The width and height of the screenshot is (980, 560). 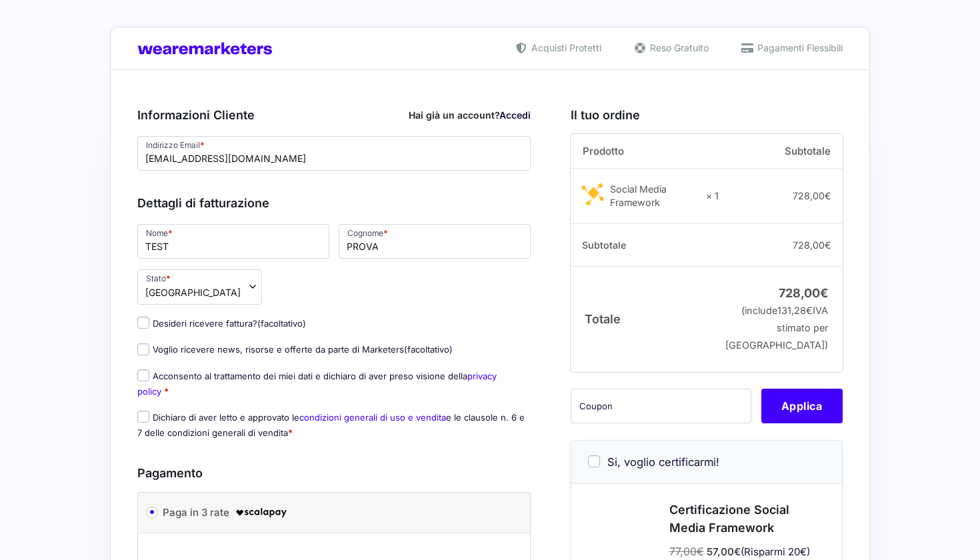 I want to click on a: Accedi, so click(x=515, y=115).